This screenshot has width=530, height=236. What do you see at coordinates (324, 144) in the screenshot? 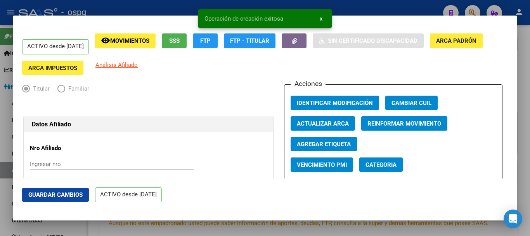
I see `button: Agregar Etiqueta` at bounding box center [324, 144].